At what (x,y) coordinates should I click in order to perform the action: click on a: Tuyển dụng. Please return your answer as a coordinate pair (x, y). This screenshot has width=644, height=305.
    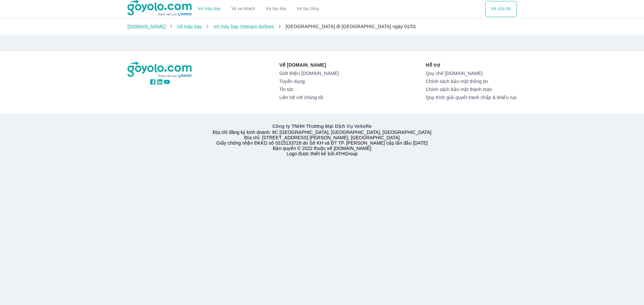
    Looking at the image, I should click on (309, 82).